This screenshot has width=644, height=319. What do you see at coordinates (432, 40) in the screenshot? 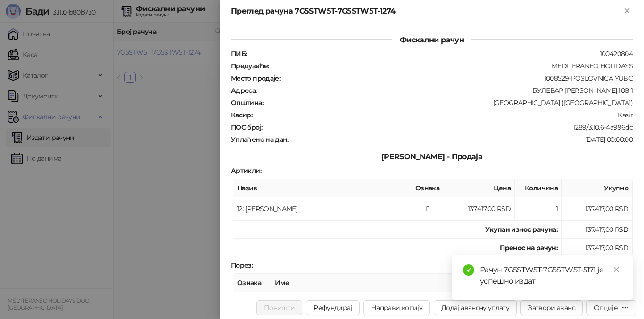
I see `span: Фискални рачун` at bounding box center [432, 40].